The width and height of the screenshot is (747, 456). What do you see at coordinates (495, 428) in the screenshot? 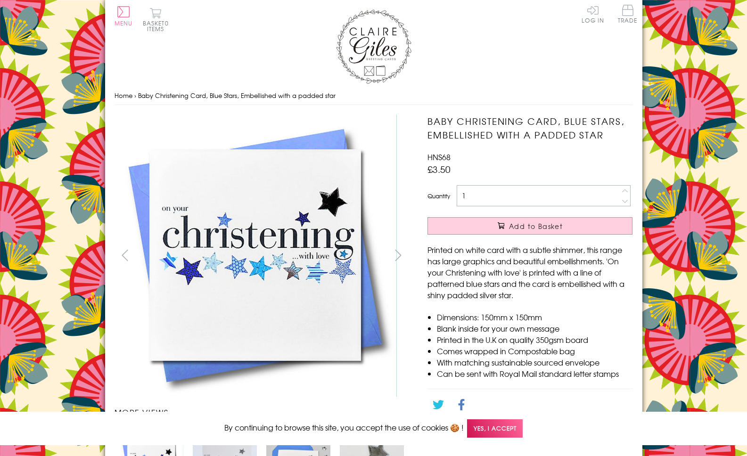
I see `span: Yes, I accept` at bounding box center [495, 428].